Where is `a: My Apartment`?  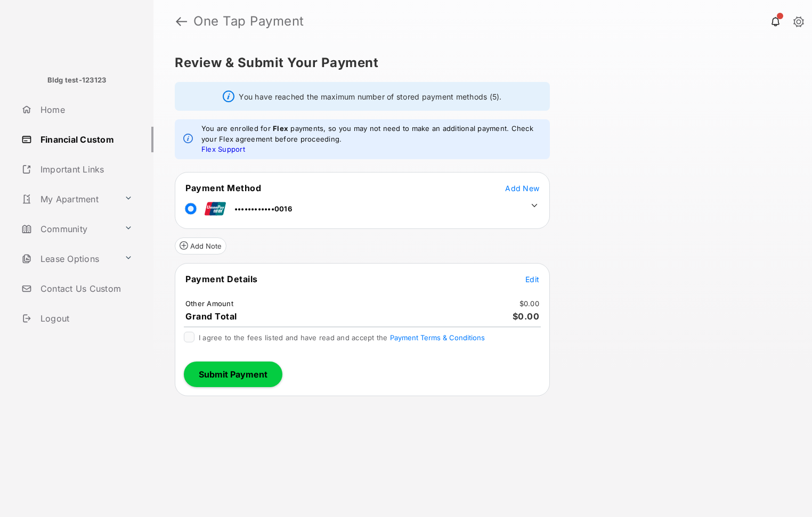 a: My Apartment is located at coordinates (68, 199).